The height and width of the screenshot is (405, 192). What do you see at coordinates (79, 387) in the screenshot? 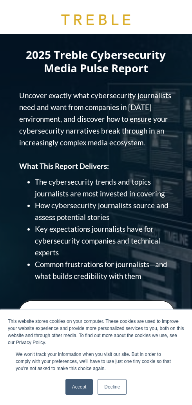
I see `a: Accept` at bounding box center [79, 387].